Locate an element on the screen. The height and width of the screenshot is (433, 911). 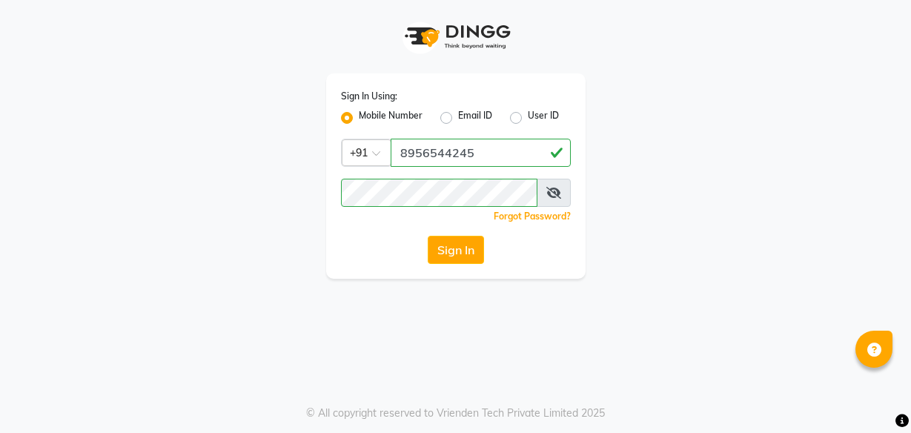
label: Mobile Number is located at coordinates (390, 118).